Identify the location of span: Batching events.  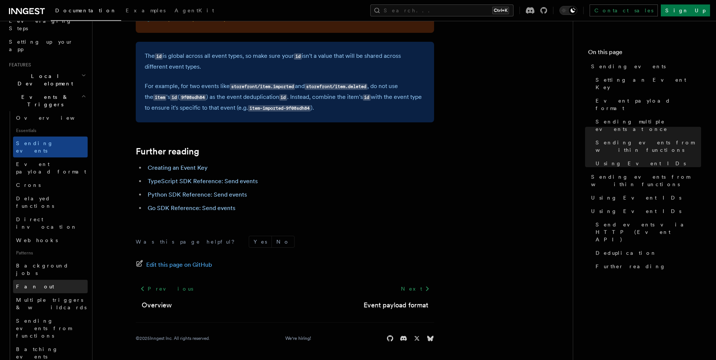
(37, 353).